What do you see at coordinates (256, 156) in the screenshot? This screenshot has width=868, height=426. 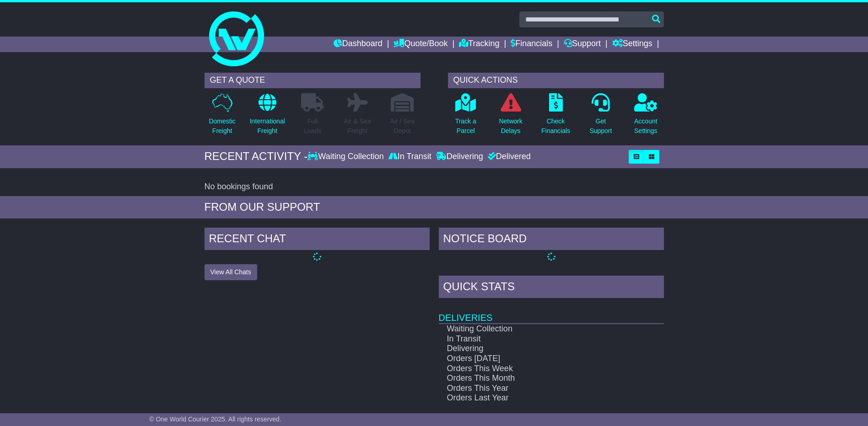 I see `div: RECENT ACTIVITY -` at bounding box center [256, 156].